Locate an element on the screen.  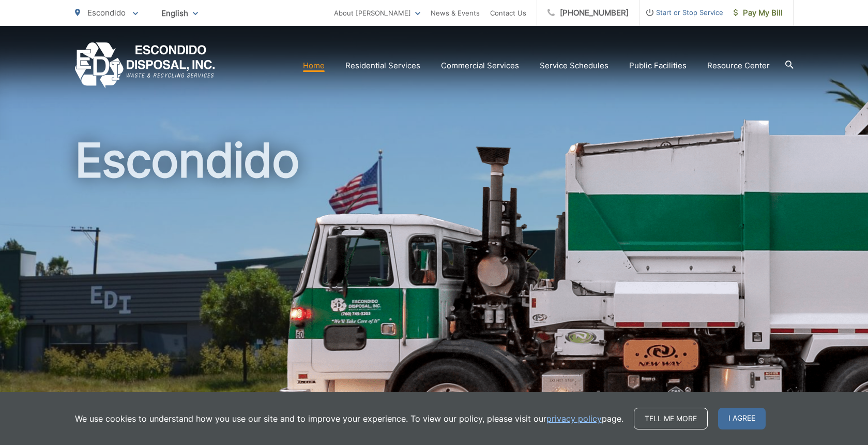
span: English is located at coordinates (179, 13).